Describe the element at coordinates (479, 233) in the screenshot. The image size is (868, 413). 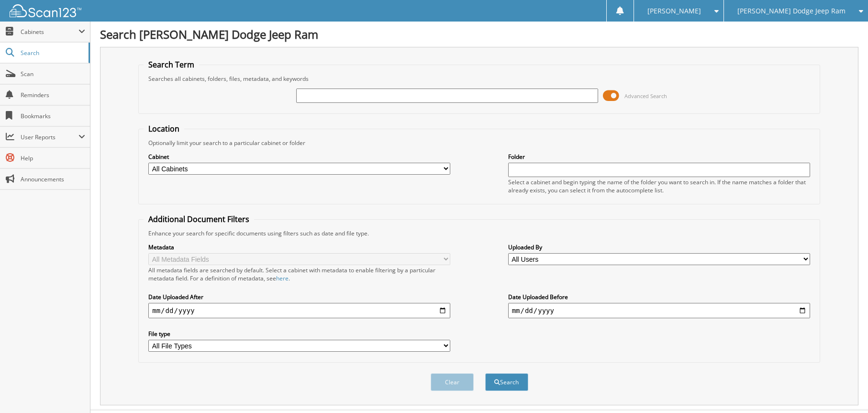
I see `div: Enhance your search for specific documents using filters such as date and file type.` at that location.